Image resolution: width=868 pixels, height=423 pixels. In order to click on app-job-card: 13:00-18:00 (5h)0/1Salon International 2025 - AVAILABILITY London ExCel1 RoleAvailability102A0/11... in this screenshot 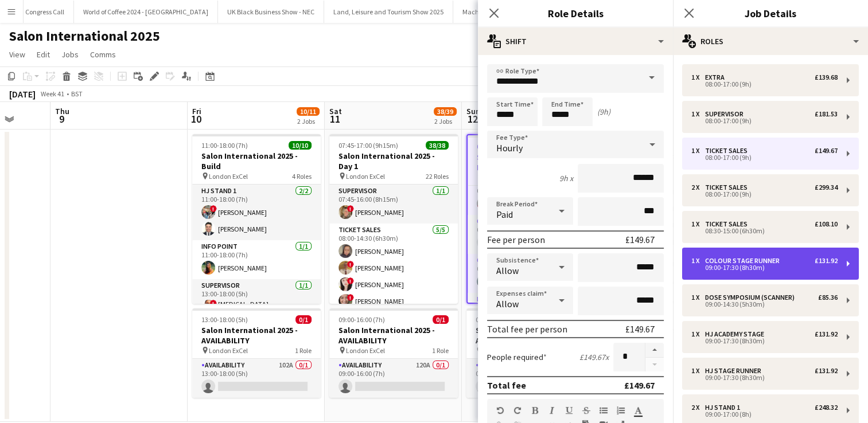, I will do `click(257, 353)`.